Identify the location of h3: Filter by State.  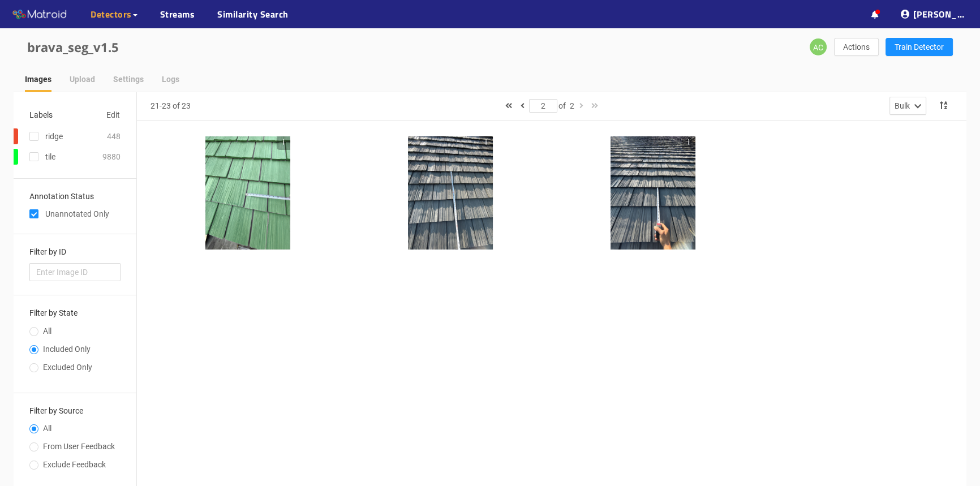
(75, 313).